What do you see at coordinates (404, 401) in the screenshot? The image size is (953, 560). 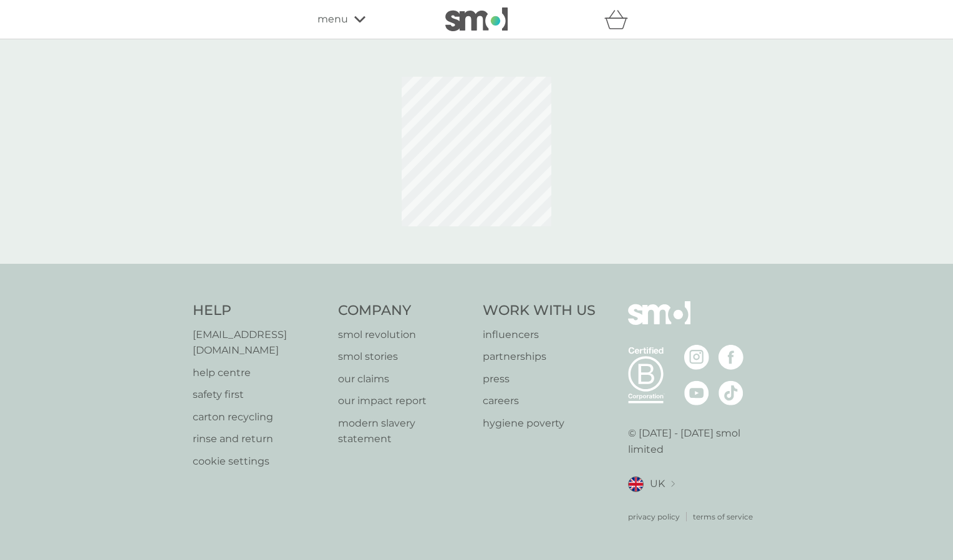 I see `p: our impact report` at bounding box center [404, 401].